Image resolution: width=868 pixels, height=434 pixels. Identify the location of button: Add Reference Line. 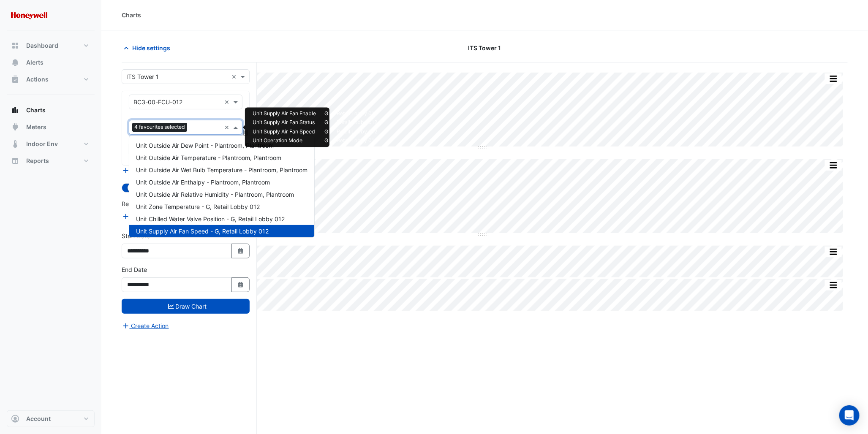
(153, 216).